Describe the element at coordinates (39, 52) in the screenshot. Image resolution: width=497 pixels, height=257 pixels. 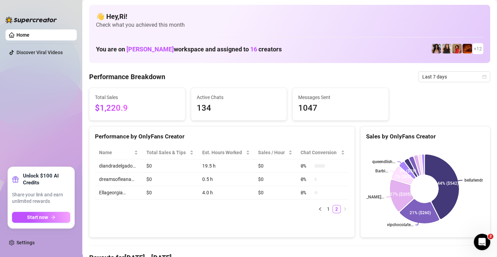
I see `a: Discover Viral Videos` at that location.